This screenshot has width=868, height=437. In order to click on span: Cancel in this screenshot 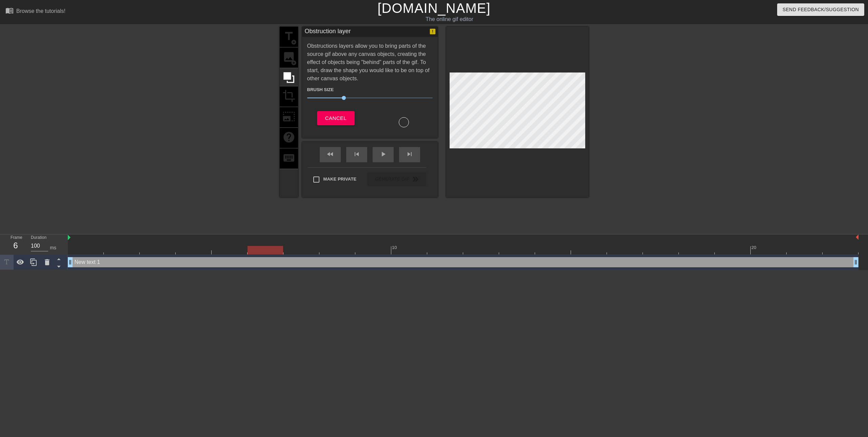, I will do `click(336, 118)`.